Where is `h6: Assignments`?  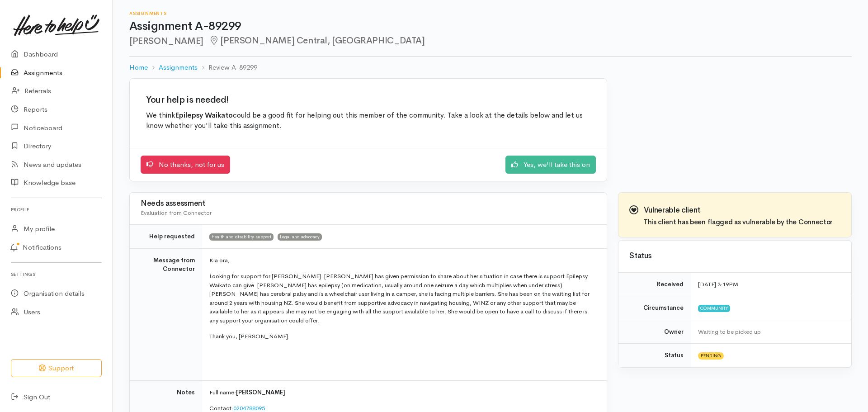
h6: Assignments is located at coordinates (491, 13).